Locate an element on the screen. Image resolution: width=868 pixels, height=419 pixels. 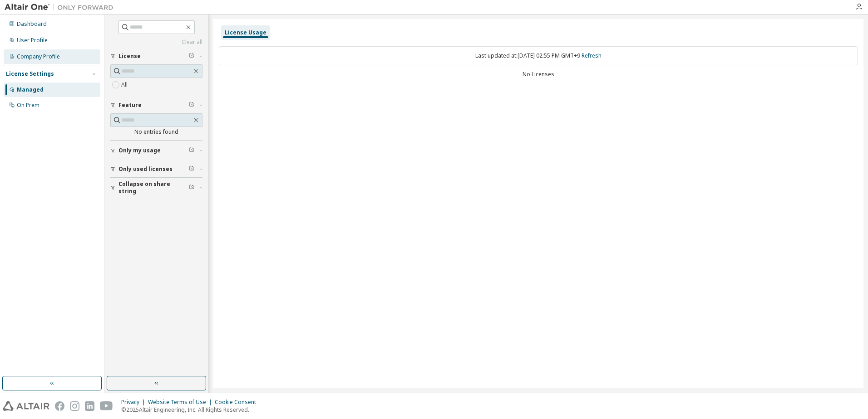
span: Only my usage is located at coordinates (140, 150).